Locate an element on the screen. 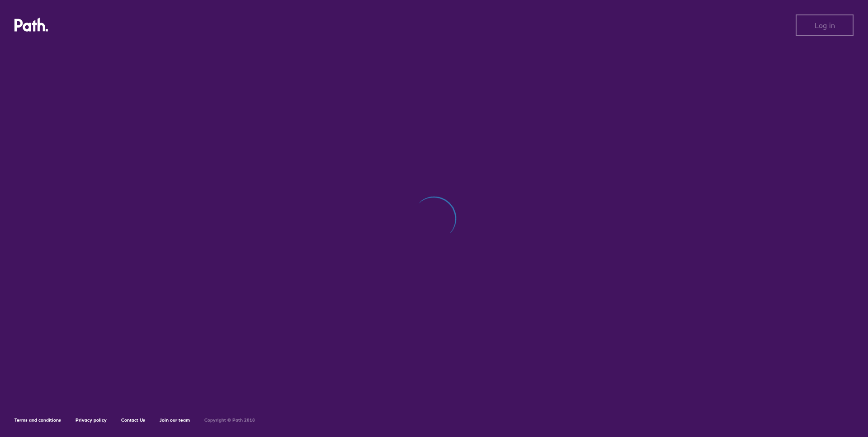 Image resolution: width=868 pixels, height=437 pixels. h6: Copyright © Path 2018 is located at coordinates (229, 420).